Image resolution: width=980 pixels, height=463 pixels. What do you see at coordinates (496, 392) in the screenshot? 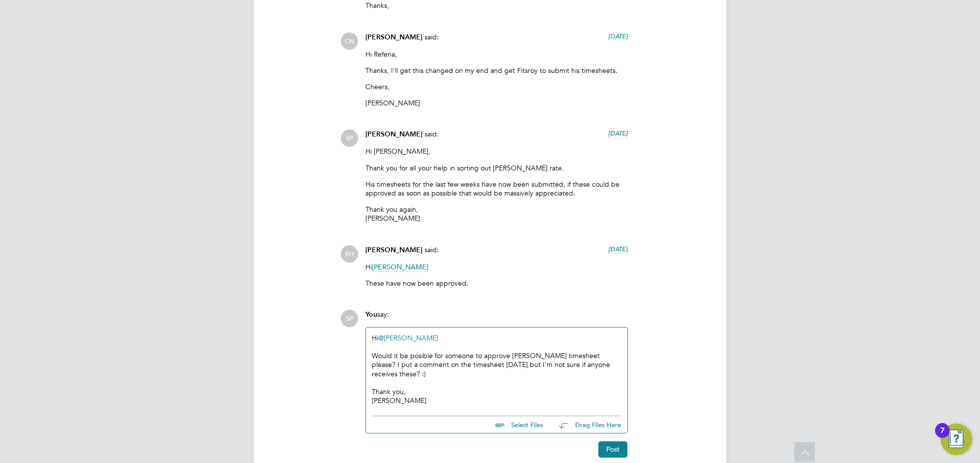
I see `div: Thank you,` at bounding box center [496, 392].